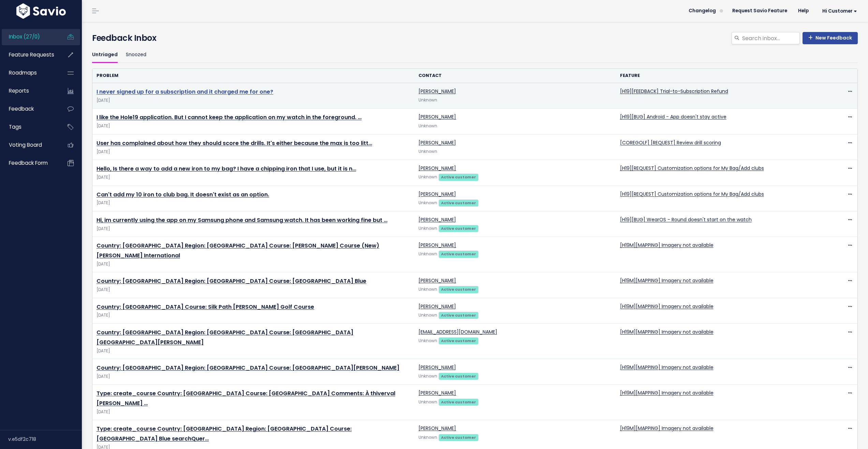 The image size is (868, 449). What do you see at coordinates (475, 55) in the screenshot?
I see `ul: Filter feature requests` at bounding box center [475, 55].